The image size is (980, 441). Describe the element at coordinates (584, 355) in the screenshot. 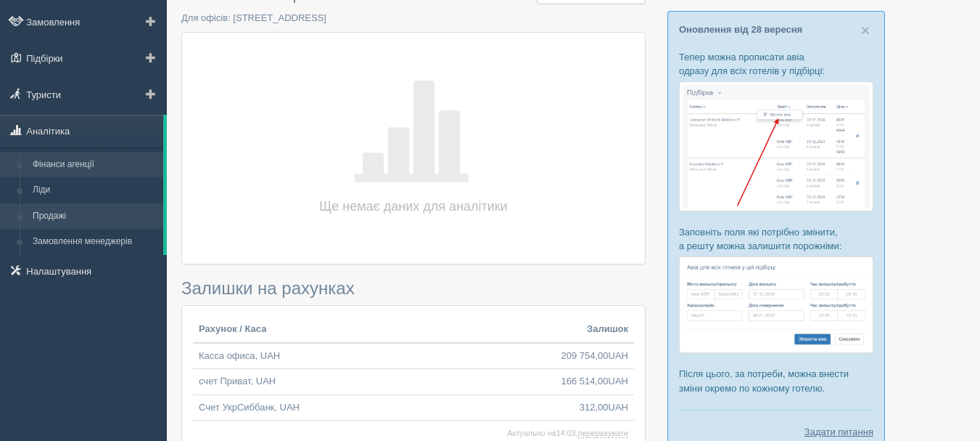

I see `span: 209 754,00` at that location.